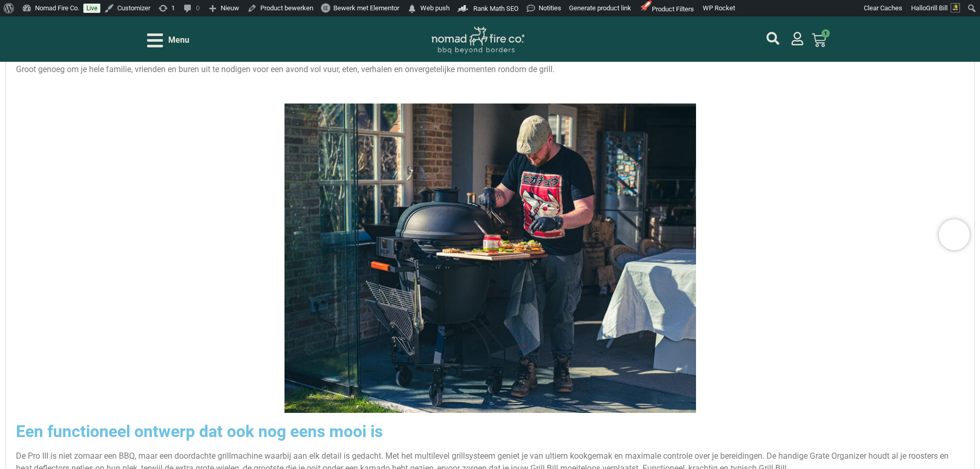 This screenshot has height=469, width=980. I want to click on span: Menu, so click(179, 40).